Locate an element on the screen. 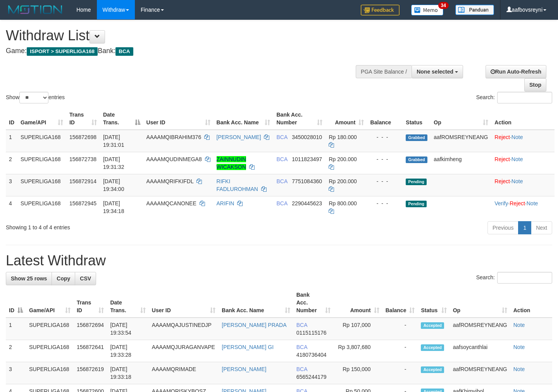  td: aafkimheng is located at coordinates (461, 162).